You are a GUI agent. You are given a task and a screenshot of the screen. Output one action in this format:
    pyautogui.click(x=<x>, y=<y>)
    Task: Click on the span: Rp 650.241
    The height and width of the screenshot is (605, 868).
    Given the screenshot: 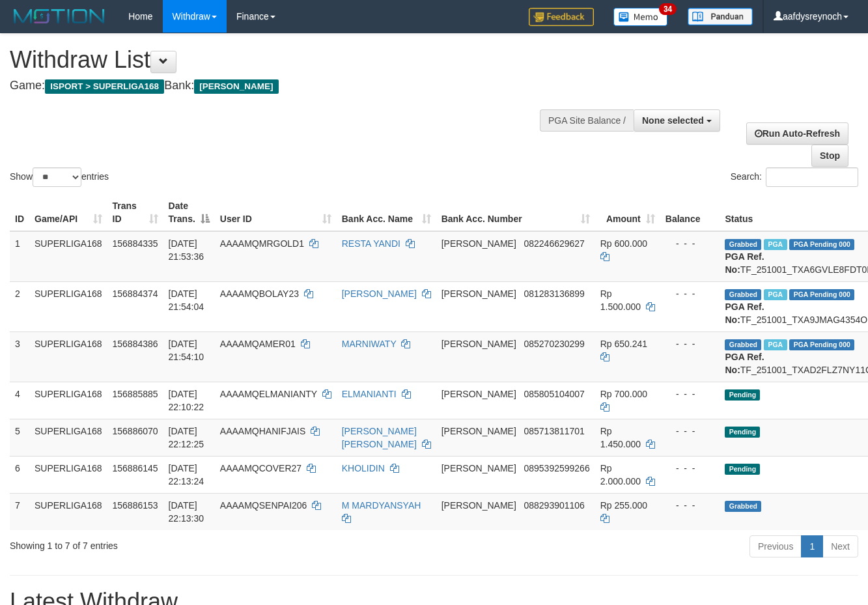 What is the action you would take?
    pyautogui.click(x=624, y=343)
    